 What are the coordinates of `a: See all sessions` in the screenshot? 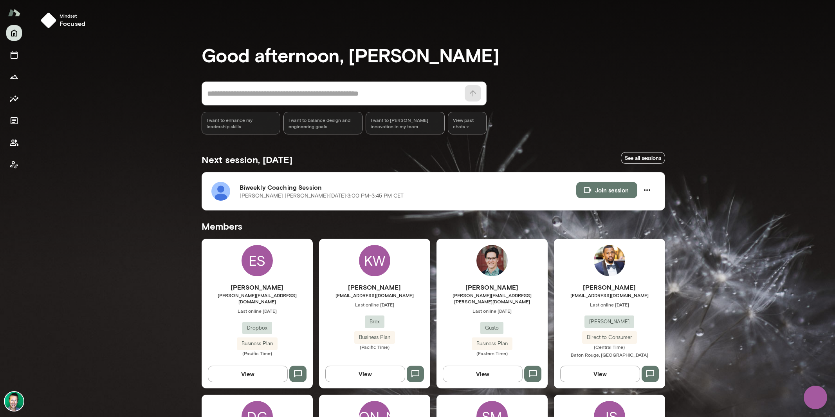 It's located at (643, 158).